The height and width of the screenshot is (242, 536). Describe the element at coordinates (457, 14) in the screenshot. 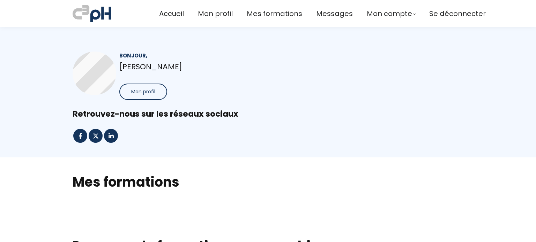

I see `span: Se déconnecter` at that location.